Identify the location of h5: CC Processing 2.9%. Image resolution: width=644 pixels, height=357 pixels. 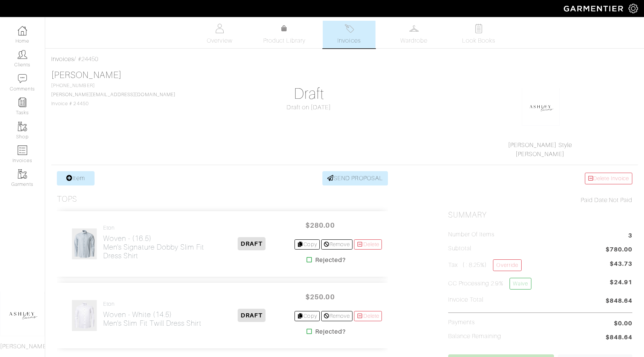
(489, 284).